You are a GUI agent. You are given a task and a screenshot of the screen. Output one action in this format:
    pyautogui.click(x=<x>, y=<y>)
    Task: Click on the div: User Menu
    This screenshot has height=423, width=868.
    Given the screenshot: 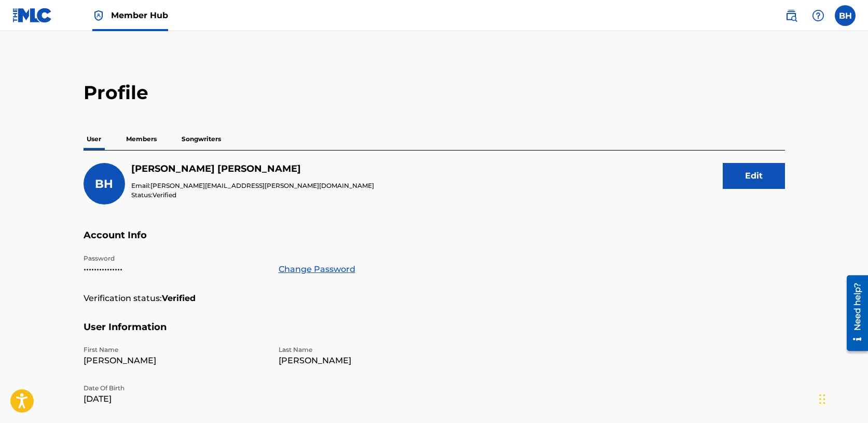 What is the action you would take?
    pyautogui.click(x=846, y=15)
    